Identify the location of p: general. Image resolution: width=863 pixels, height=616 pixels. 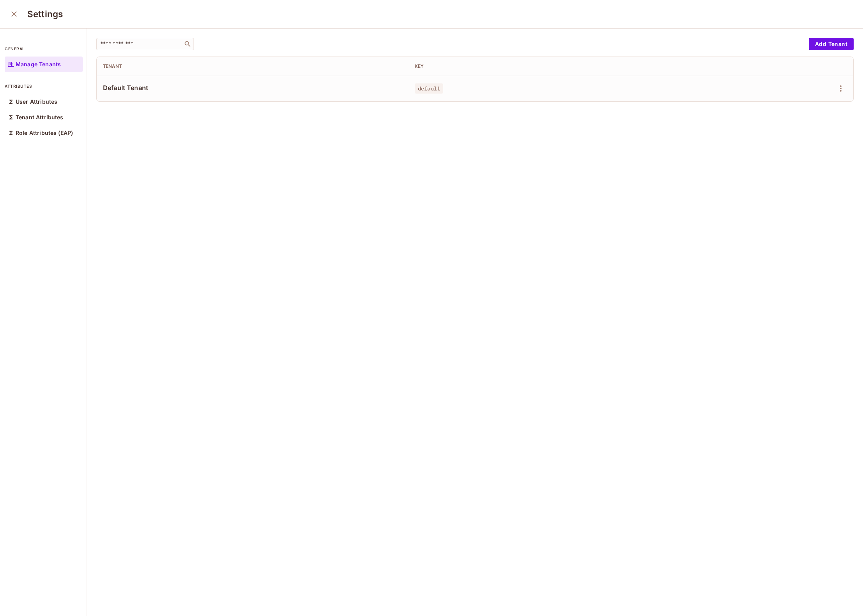
(44, 49).